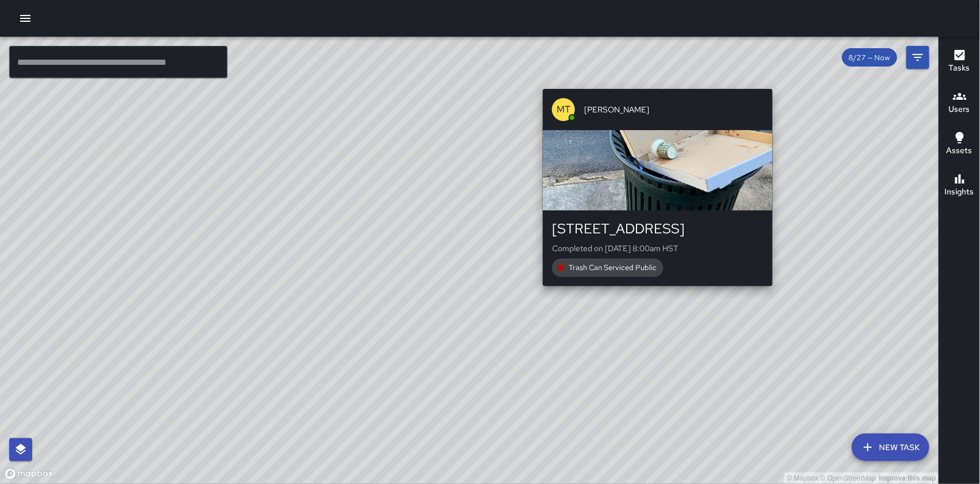 The height and width of the screenshot is (484, 980). Describe the element at coordinates (959, 103) in the screenshot. I see `button: Users` at that location.